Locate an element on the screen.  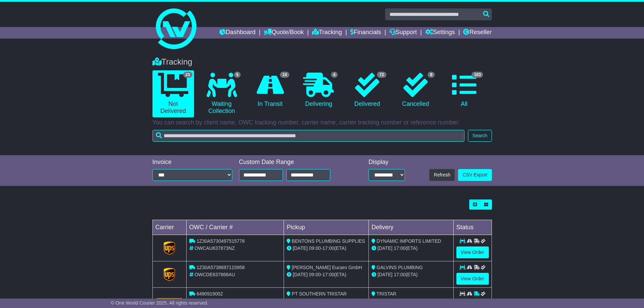
a: Dashboard is located at coordinates (237, 33).